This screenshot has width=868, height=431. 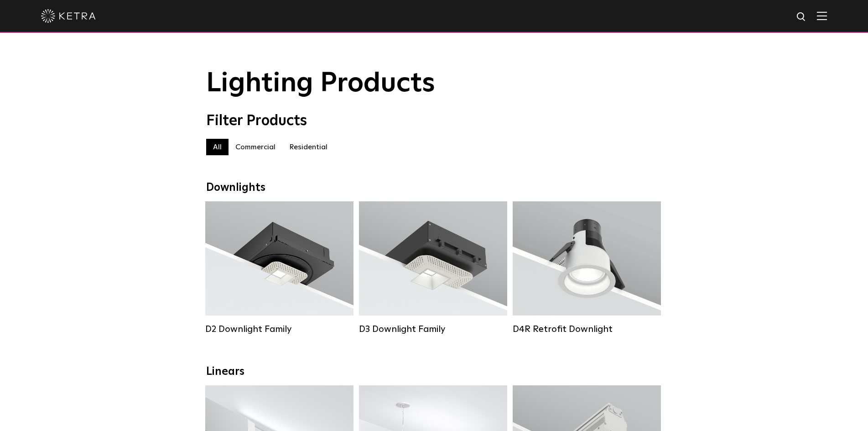 What do you see at coordinates (801, 17) in the screenshot?
I see `img: search icon` at bounding box center [801, 17].